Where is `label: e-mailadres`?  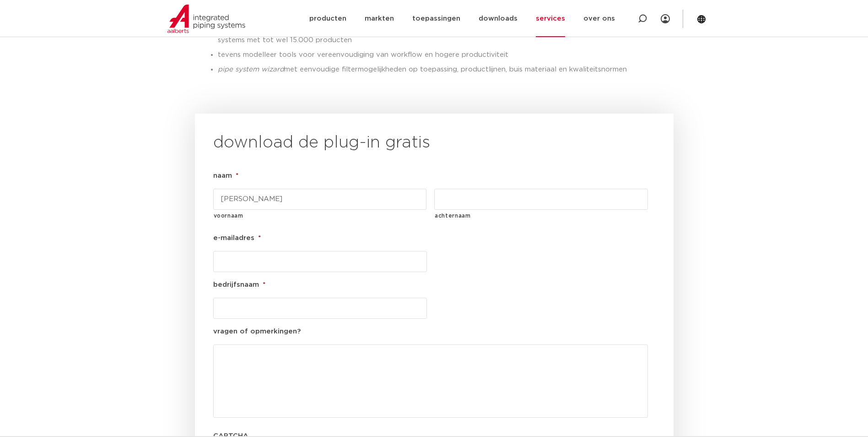 label: e-mailadres is located at coordinates (237, 238).